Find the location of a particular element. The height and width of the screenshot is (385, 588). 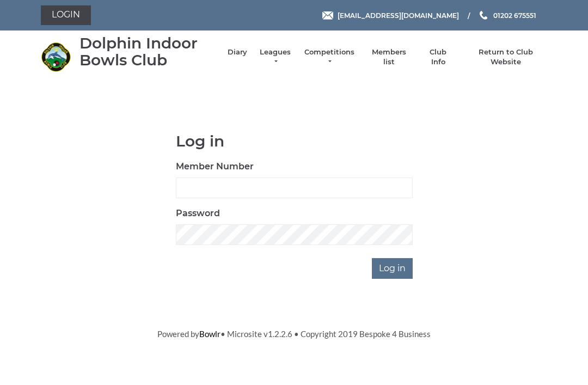

h1: Log in is located at coordinates (294, 141).